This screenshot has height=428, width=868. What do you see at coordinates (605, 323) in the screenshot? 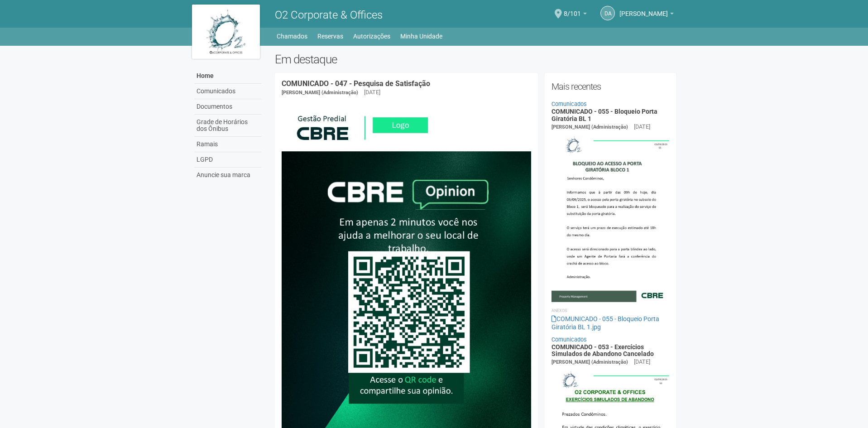
I see `a: COMUNICADO - 055 - Bloqueio Porta Giratória BL 1.jpg` at bounding box center [605, 323].